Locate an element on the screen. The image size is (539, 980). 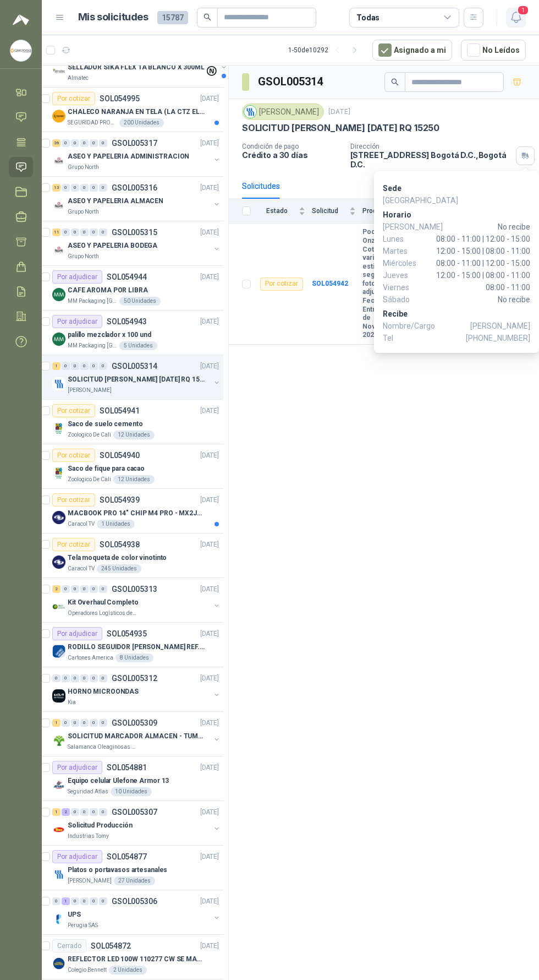
p: SOL054939 is located at coordinates (119, 499).